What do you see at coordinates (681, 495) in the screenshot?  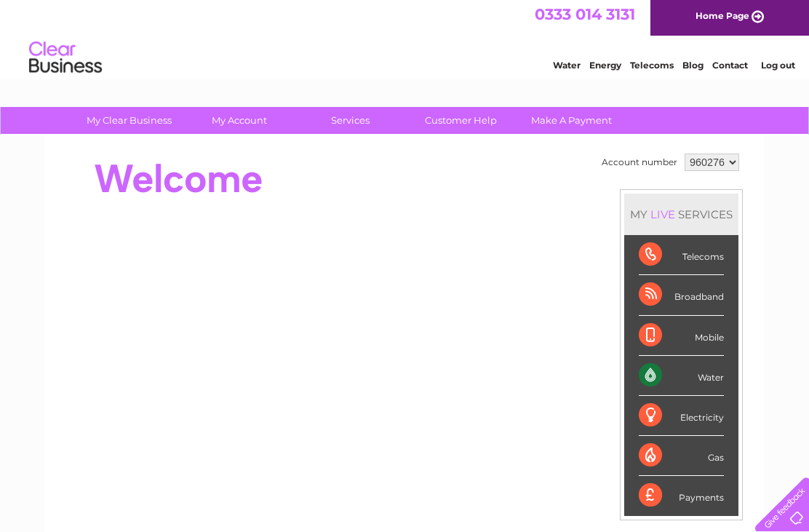 I see `div: Payments` at bounding box center [681, 495].